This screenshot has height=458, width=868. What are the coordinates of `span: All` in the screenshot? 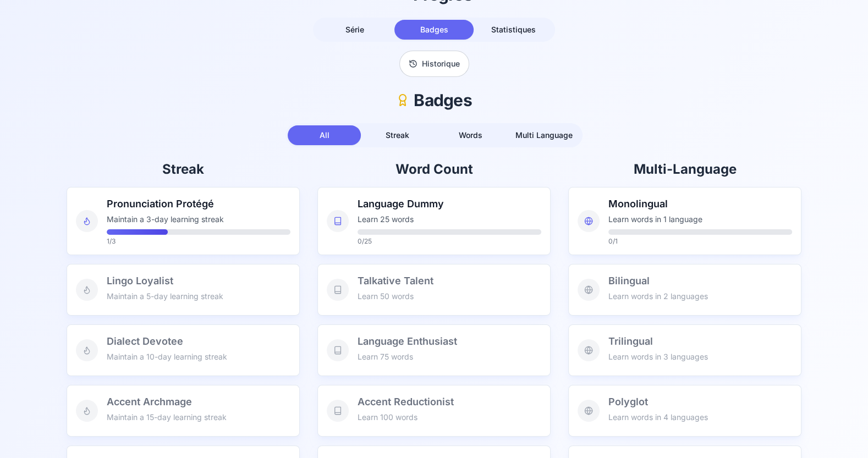 It's located at (325, 135).